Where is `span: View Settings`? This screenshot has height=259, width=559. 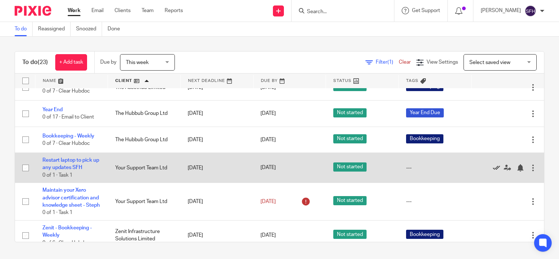
span: View Settings is located at coordinates (443, 62).